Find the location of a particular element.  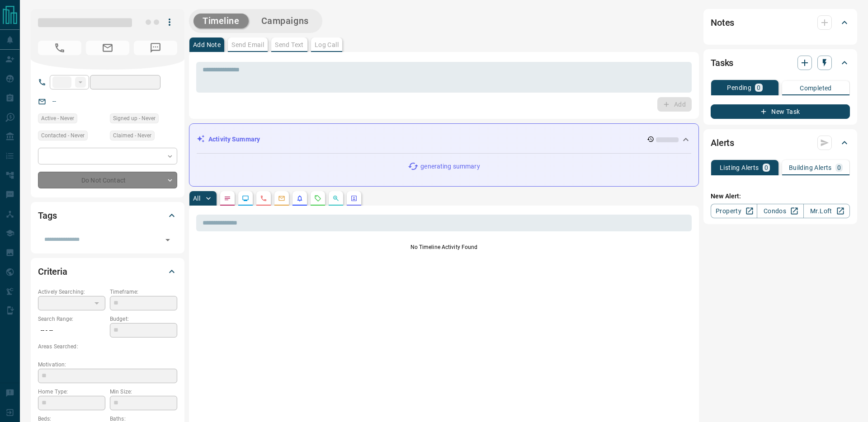

svg: Notes is located at coordinates (228, 198).